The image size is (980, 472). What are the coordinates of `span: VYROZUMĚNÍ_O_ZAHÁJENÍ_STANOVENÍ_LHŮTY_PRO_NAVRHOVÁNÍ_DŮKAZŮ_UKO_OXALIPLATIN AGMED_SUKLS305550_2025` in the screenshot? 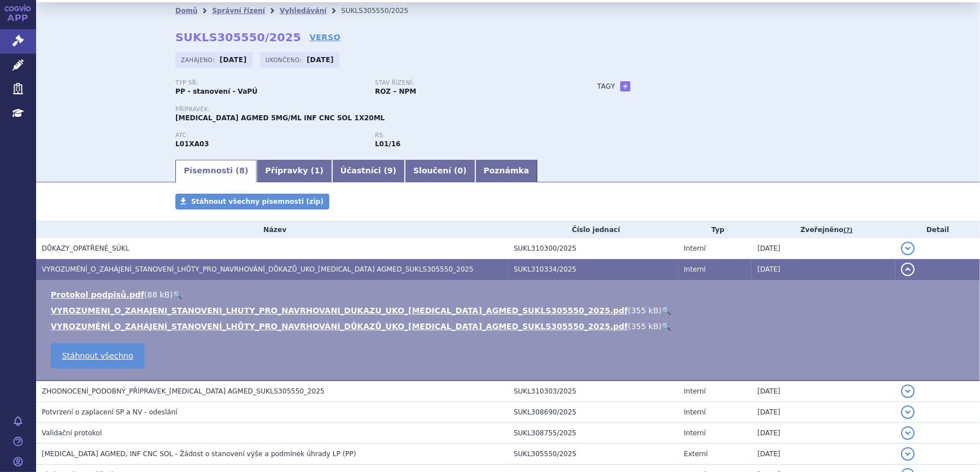 It's located at (258, 269).